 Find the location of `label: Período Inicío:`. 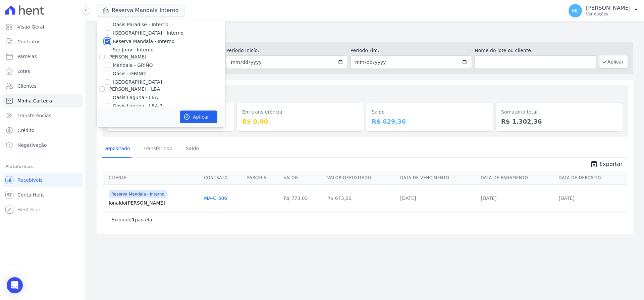

label: Período Inicío: is located at coordinates (287, 50).